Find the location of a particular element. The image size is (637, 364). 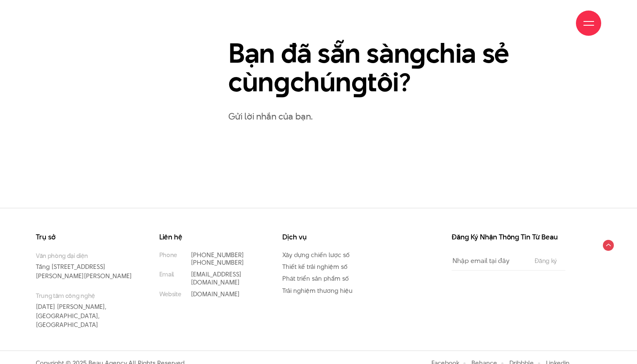

h3: Dịch vụ is located at coordinates (331, 237).